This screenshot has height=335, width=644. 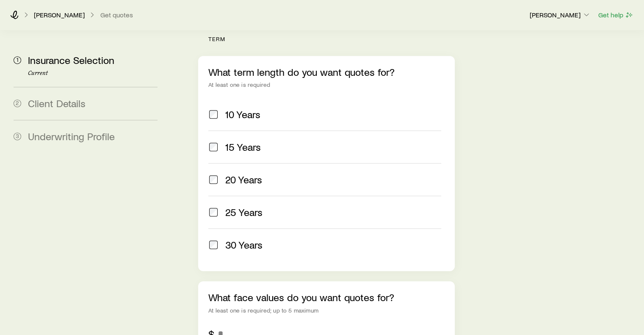 I want to click on input: 30 Years, so click(x=213, y=245).